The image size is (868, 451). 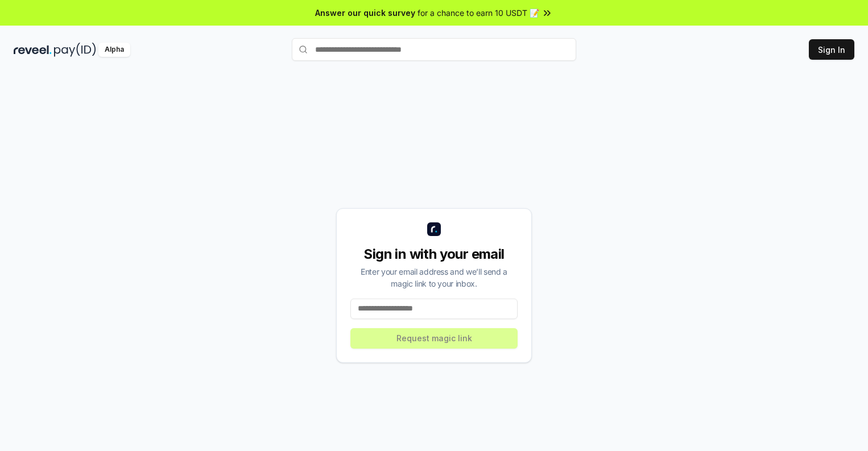 I want to click on div: Sign in with your email, so click(x=434, y=254).